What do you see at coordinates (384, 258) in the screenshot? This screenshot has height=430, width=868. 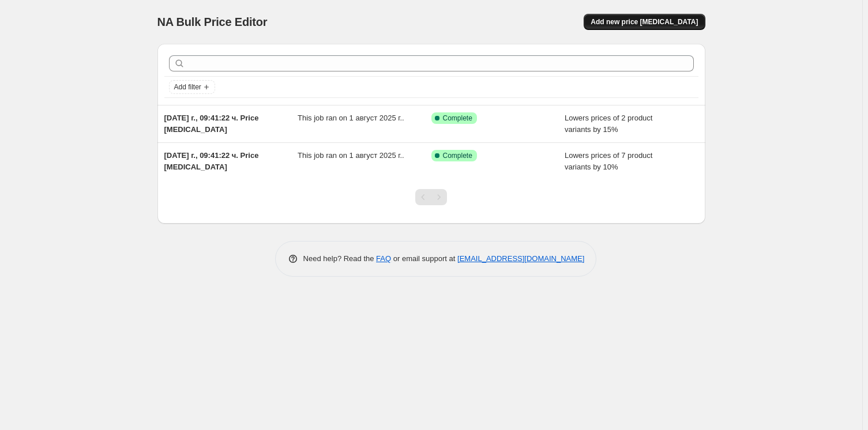 I see `a: FAQ` at bounding box center [384, 258].